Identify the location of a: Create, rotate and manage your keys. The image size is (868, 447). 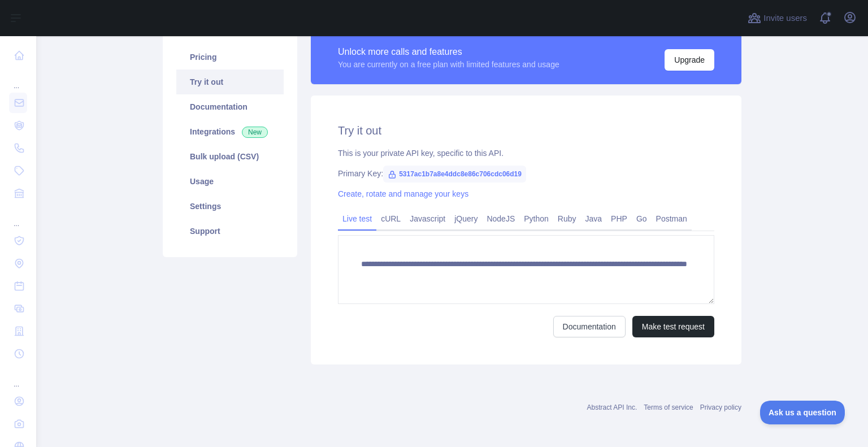
(403, 194).